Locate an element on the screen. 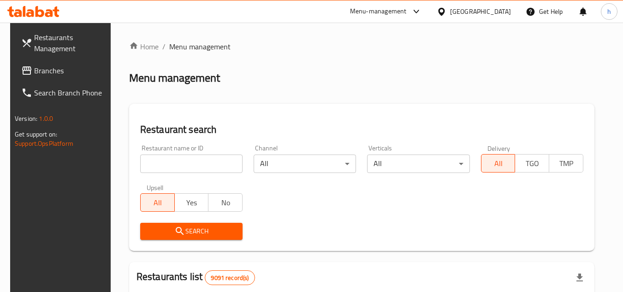 This screenshot has height=292, width=623. label: Upsell is located at coordinates (155, 187).